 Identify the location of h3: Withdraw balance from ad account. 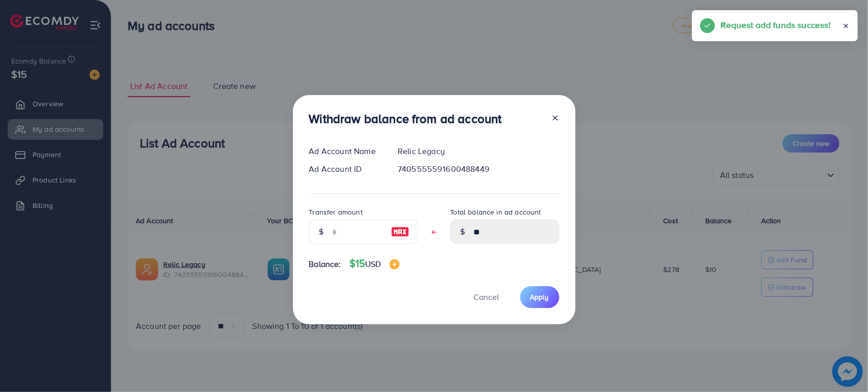
(405, 119).